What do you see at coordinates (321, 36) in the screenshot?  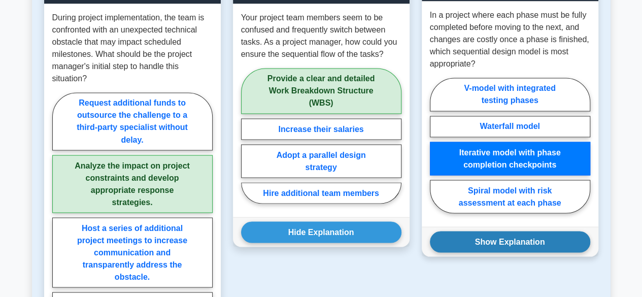 I see `p: Your project team members seem to be confused and frequently switch between tasks. As a project m...` at bounding box center [321, 36].